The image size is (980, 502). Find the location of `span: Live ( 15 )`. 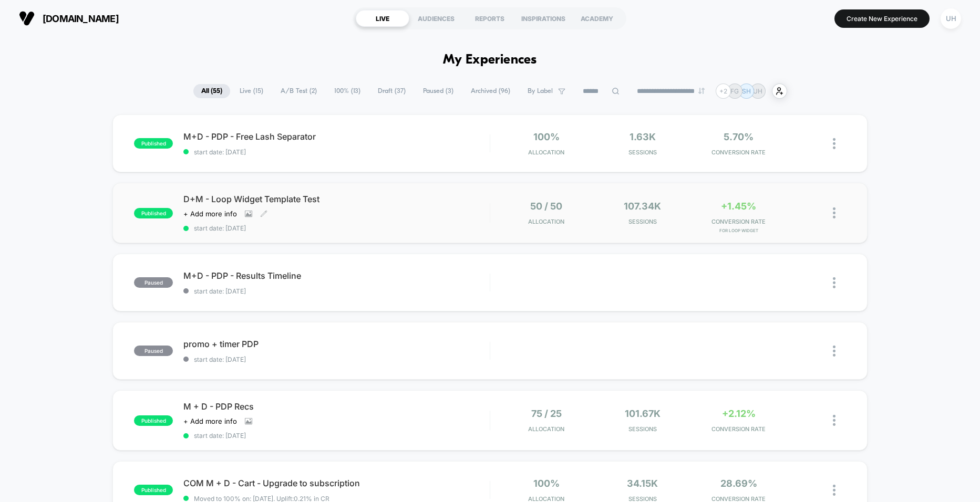

span: Live ( 15 ) is located at coordinates (251, 91).